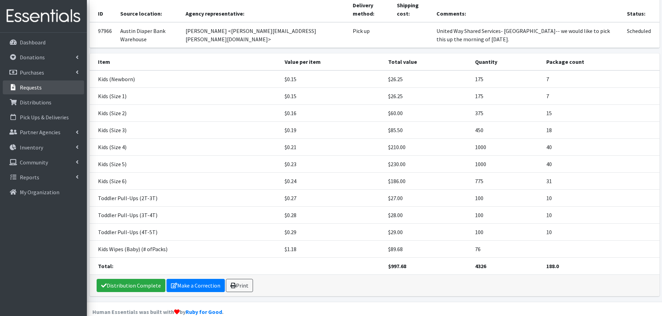  What do you see at coordinates (185, 113) in the screenshot?
I see `td: Kids (Size 2)` at bounding box center [185, 113].